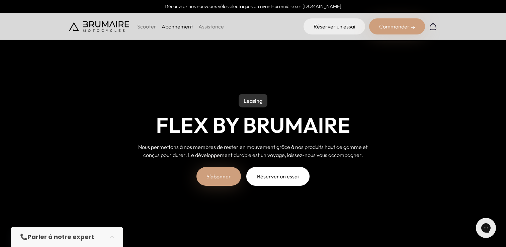  Describe the element at coordinates (13, 12) in the screenshot. I see `button: Gorgias live chat` at that location.